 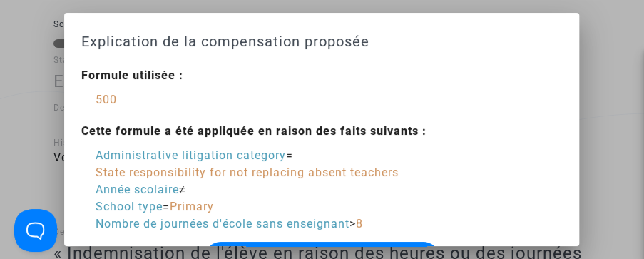 I want to click on span: School type, so click(x=129, y=206).